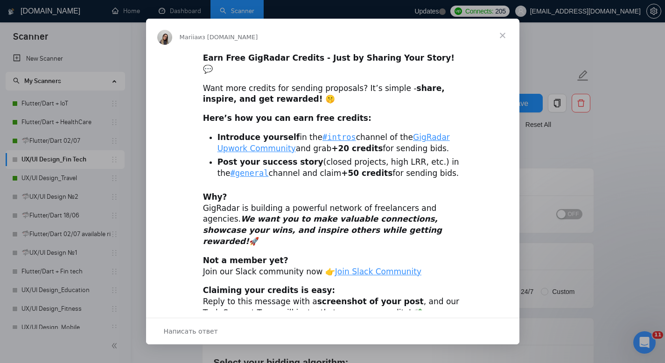 This screenshot has width=665, height=363. I want to click on b: Introduce yourself, so click(258, 137).